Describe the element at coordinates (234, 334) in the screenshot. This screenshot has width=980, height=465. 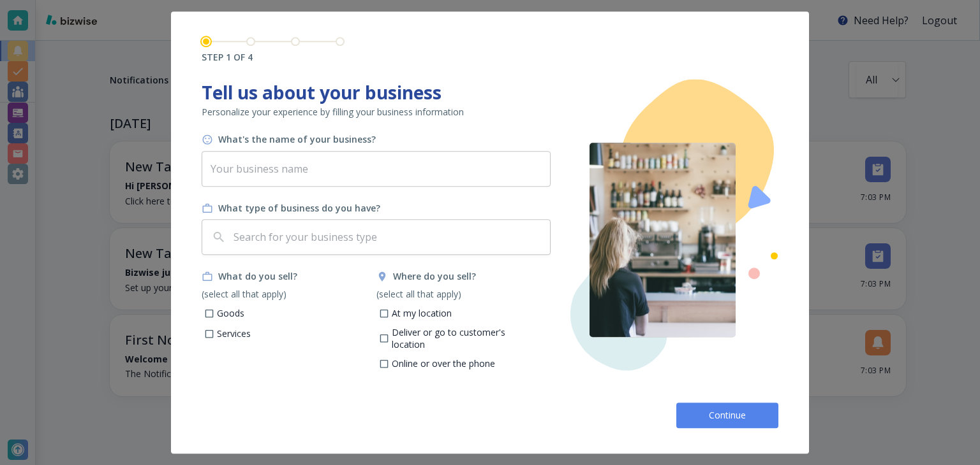
I see `p: Services` at that location.